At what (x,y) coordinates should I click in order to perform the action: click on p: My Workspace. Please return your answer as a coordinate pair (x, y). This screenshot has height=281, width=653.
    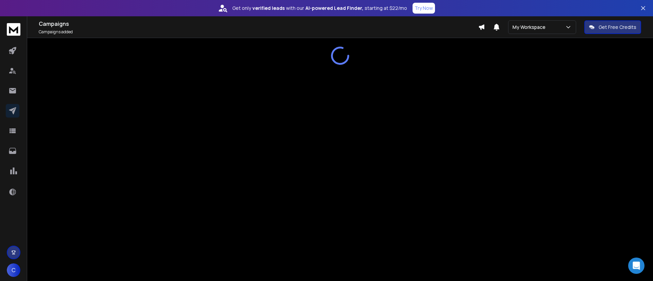
    Looking at the image, I should click on (530, 27).